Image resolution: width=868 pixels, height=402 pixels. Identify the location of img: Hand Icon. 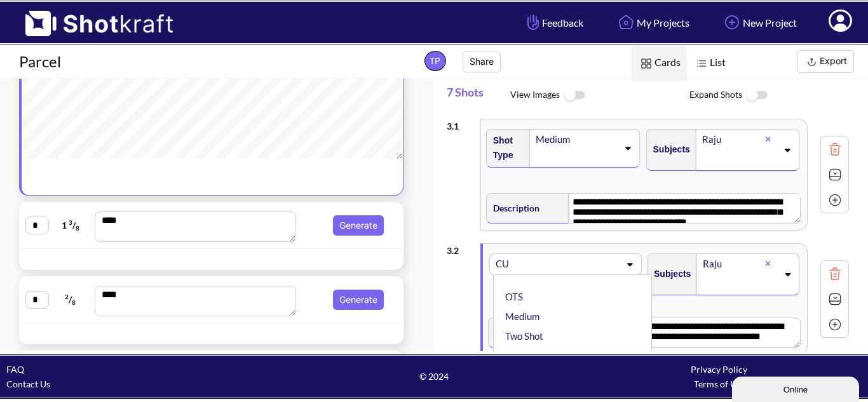
(533, 22).